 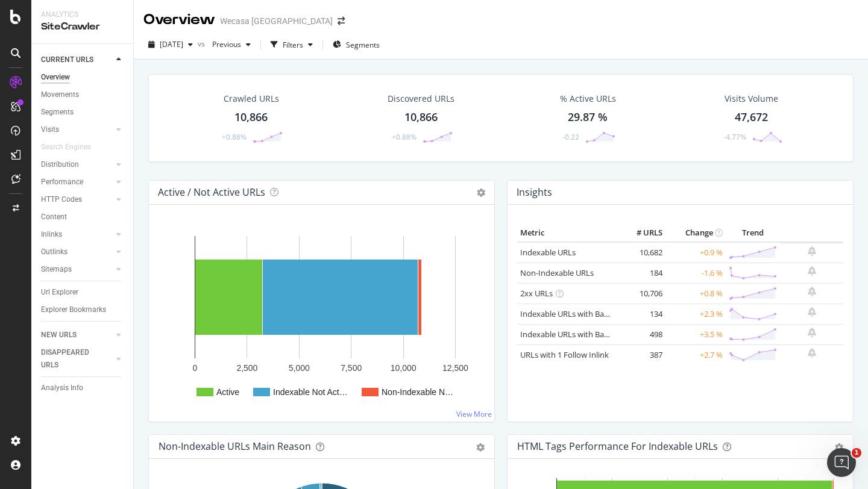 What do you see at coordinates (54, 217) in the screenshot?
I see `div: Content` at bounding box center [54, 217].